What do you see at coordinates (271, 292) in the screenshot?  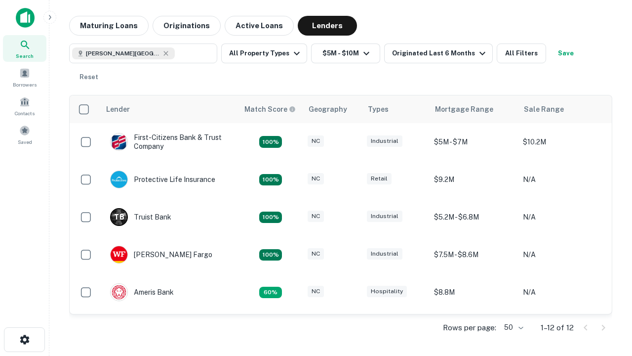 I see `div: Matching Properties: 1, hasApolloMatch: undefined` at bounding box center [271, 292].